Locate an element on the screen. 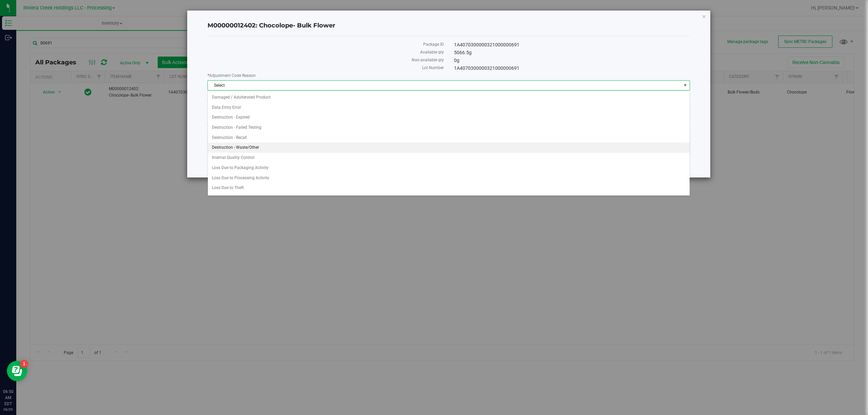 The image size is (868, 415). li: Destruction - Failed Testing is located at coordinates (449, 128).